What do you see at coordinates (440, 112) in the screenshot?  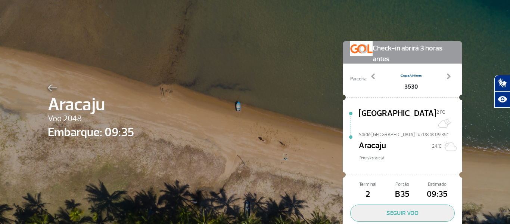 I see `span: 21°C` at bounding box center [440, 112].